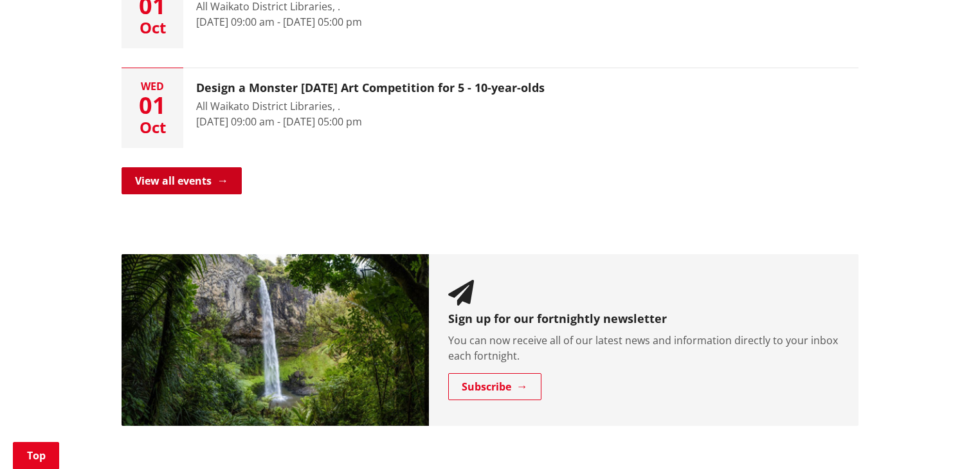 This screenshot has height=469, width=980. Describe the element at coordinates (644, 348) in the screenshot. I see `p: You can now receive all of our latest news and information directly to your inbox each fortnight.` at that location.